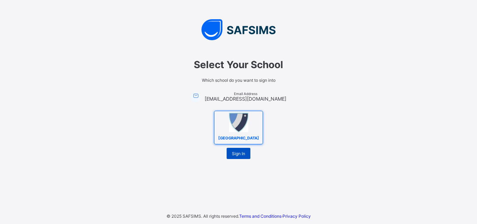 The image size is (477, 224). What do you see at coordinates (203, 216) in the screenshot?
I see `span: © 2025 SAFSIMS. All rights reserved.` at bounding box center [203, 216].